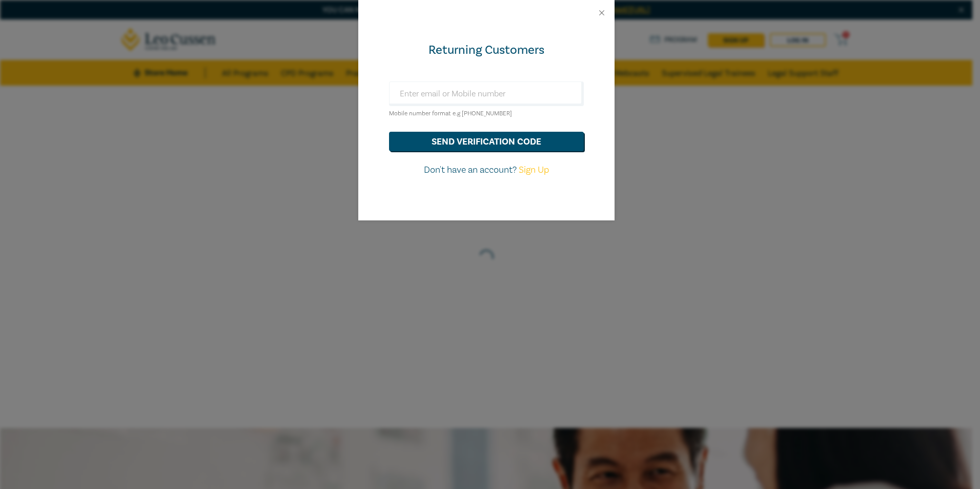  Describe the element at coordinates (486, 170) in the screenshot. I see `p: Don't have an account?` at that location.